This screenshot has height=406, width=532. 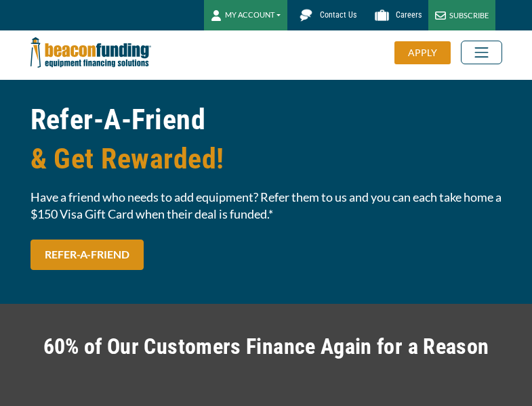 What do you see at coordinates (86, 254) in the screenshot?
I see `a: REFER-A-FRIEND` at bounding box center [86, 254].